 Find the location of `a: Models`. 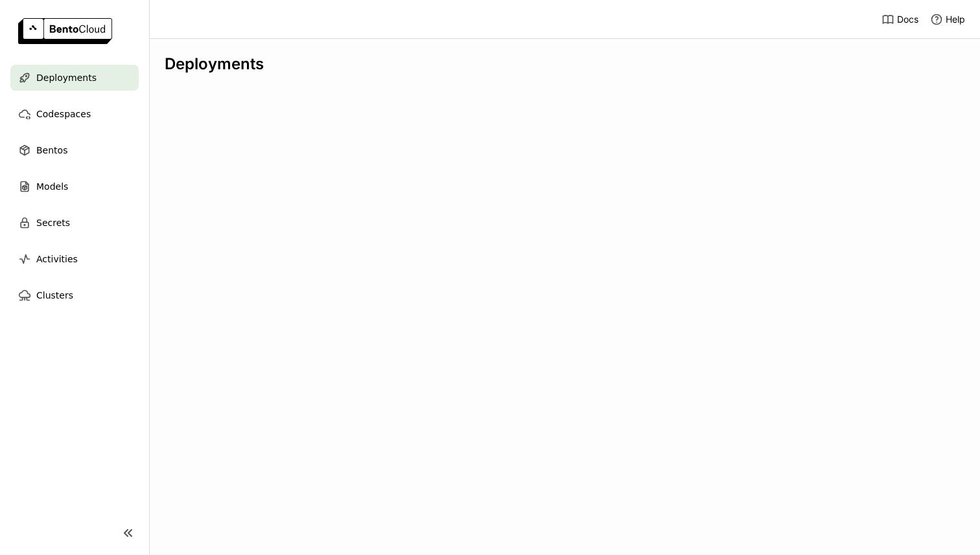

a: Models is located at coordinates (75, 187).